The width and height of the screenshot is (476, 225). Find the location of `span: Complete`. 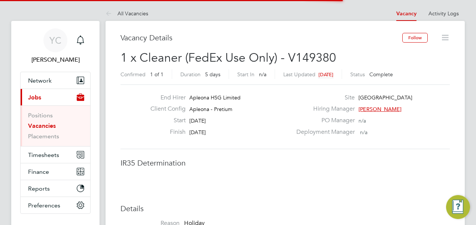

span: Complete is located at coordinates (381, 75).